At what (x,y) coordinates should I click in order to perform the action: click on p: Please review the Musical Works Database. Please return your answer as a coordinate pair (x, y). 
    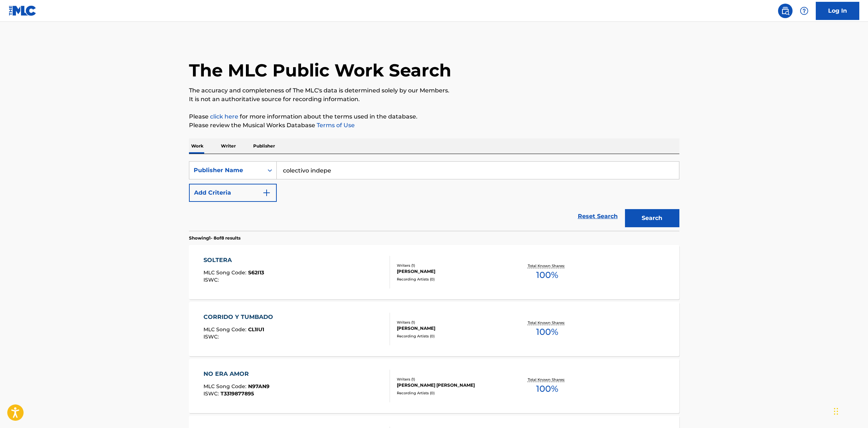
    Looking at the image, I should click on (434, 125).